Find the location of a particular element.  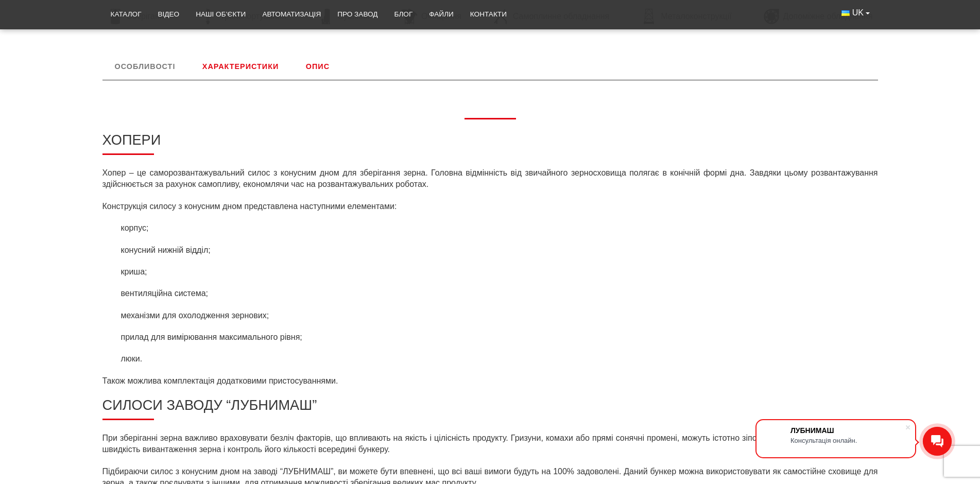

div: Консультація онлайн. is located at coordinates (848, 440).